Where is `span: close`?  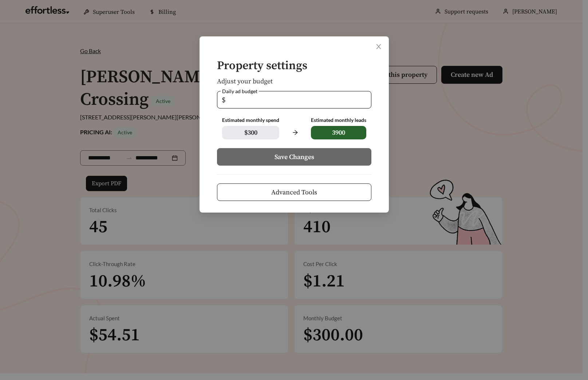
span: close is located at coordinates (379, 46).